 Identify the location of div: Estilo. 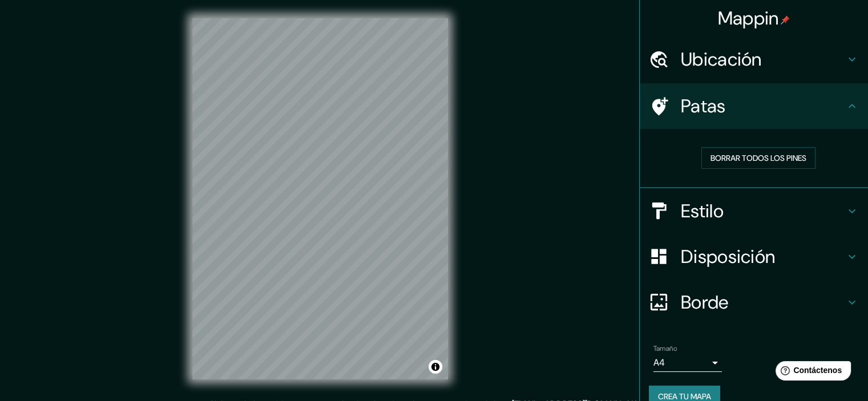
(754, 211).